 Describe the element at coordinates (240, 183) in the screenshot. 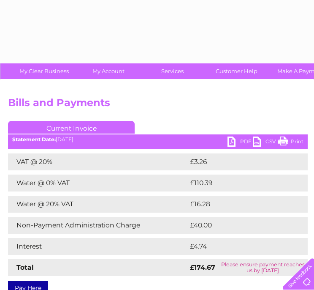

I see `td: £110.39` at that location.